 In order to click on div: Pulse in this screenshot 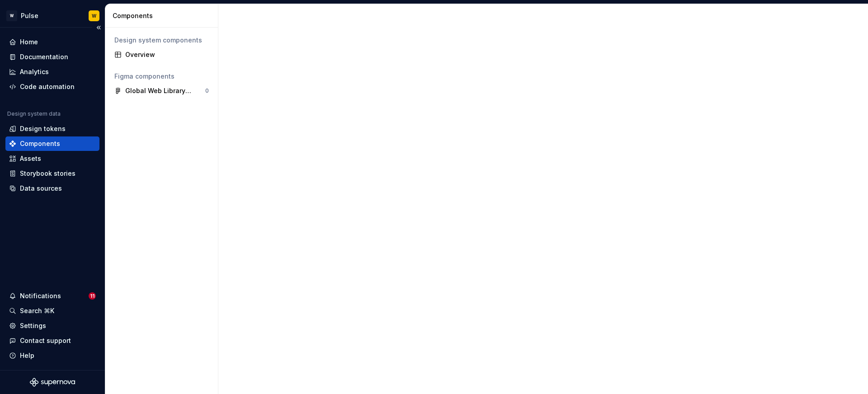, I will do `click(29, 16)`.